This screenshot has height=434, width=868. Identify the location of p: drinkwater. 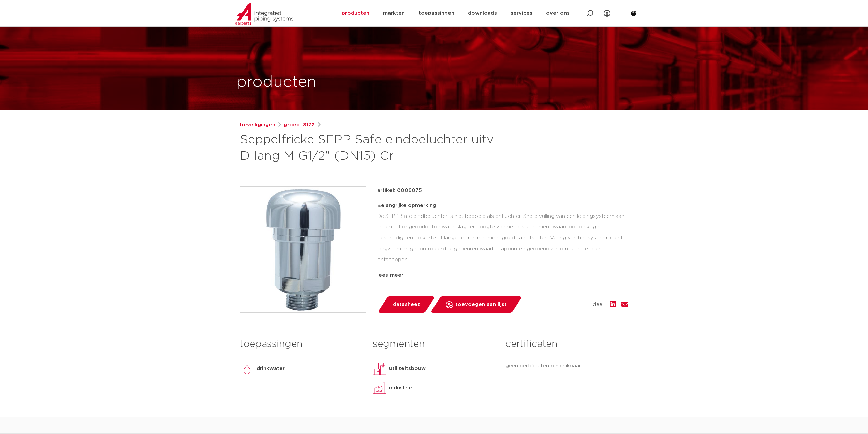
(270, 369).